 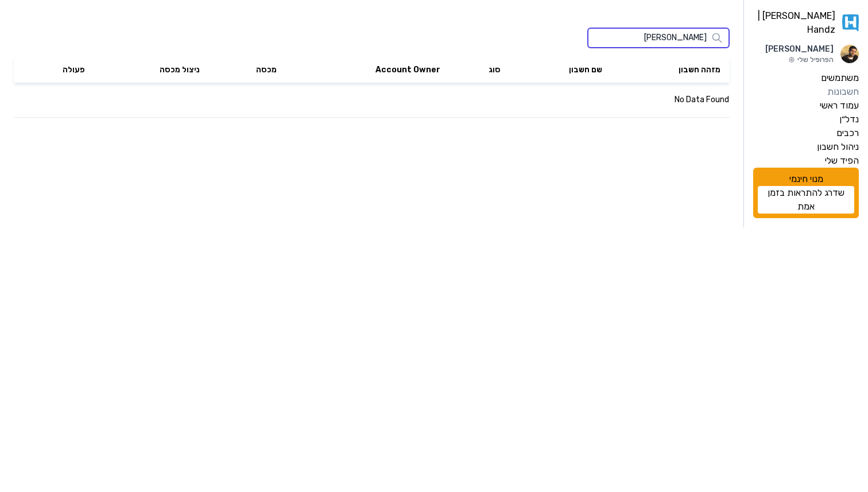 What do you see at coordinates (806, 106) in the screenshot?
I see `a: עמוד ראשי` at bounding box center [806, 106].